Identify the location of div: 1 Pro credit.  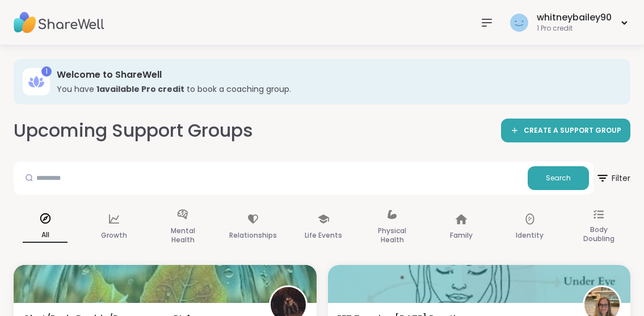
(574, 28).